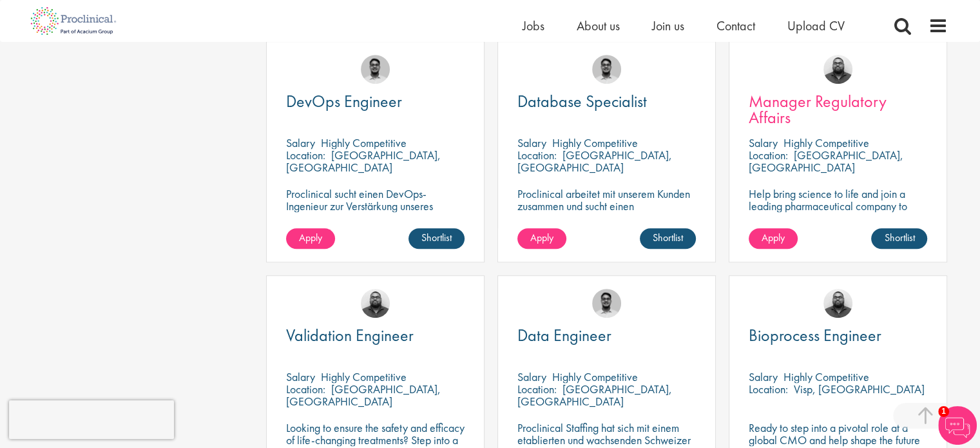  What do you see at coordinates (350, 335) in the screenshot?
I see `span: Validation Engineer` at bounding box center [350, 335].